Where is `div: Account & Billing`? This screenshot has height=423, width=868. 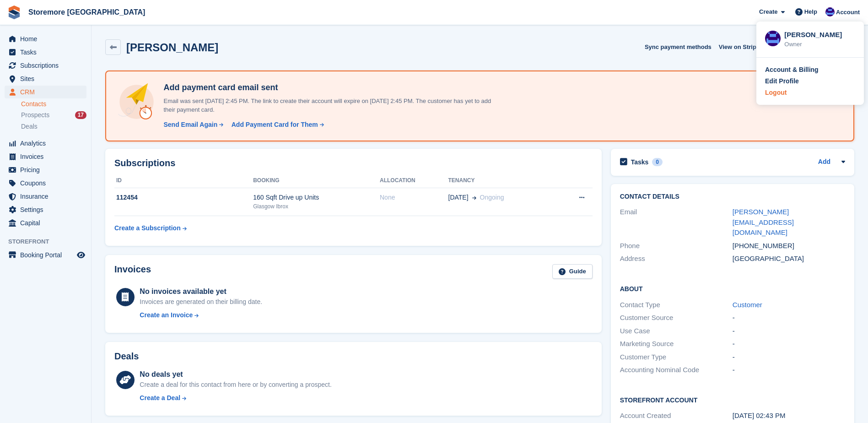 div: Account & Billing is located at coordinates (792, 70).